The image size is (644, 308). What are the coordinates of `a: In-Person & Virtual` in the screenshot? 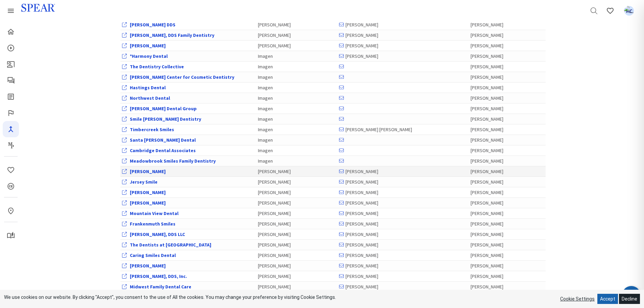 It's located at (11, 211).